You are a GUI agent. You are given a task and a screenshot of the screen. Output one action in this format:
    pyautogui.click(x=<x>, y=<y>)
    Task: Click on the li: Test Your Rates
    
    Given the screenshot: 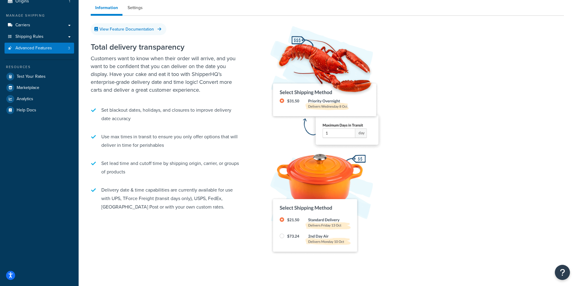 What is the action you would take?
    pyautogui.click(x=39, y=76)
    